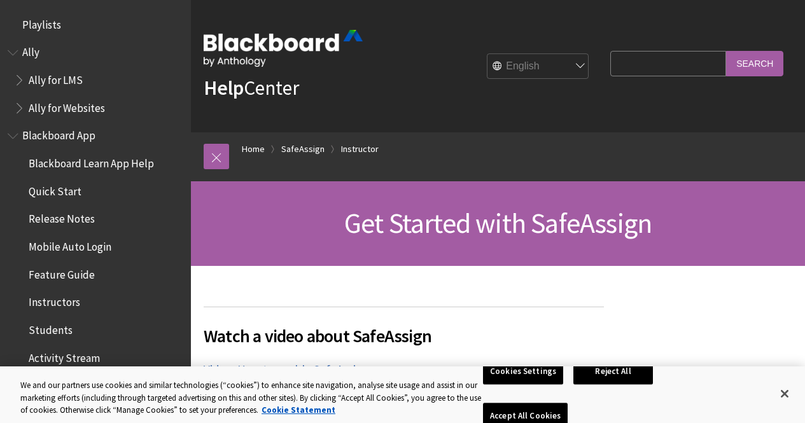  Describe the element at coordinates (70, 244) in the screenshot. I see `span: Mobile Auto Login` at that location.